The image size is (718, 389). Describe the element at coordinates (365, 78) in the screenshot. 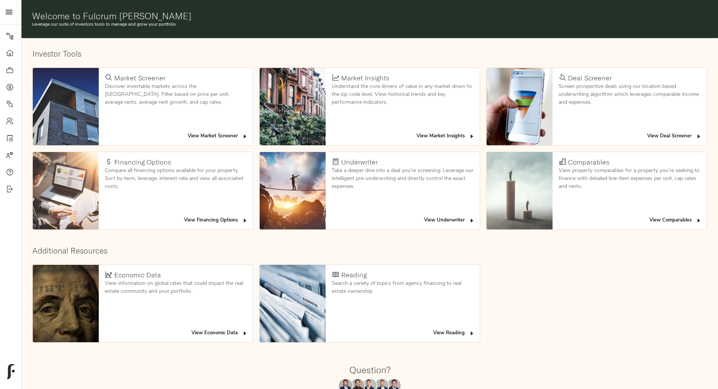

I see `h4: Market Insights` at that location.